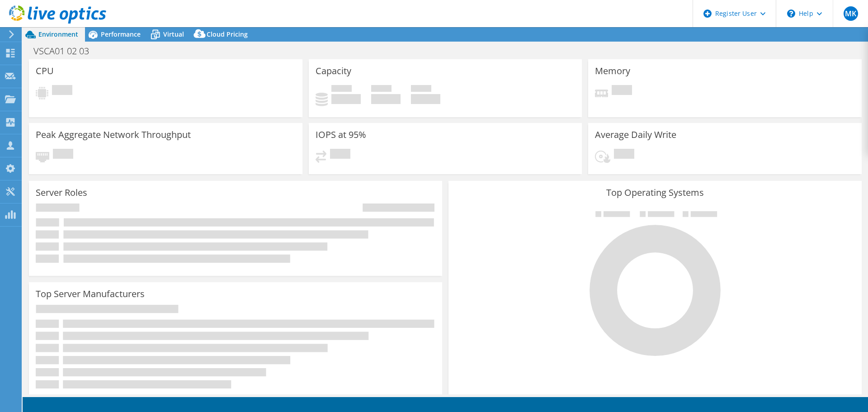 This screenshot has width=868, height=412. Describe the element at coordinates (341, 135) in the screenshot. I see `h3: IOPS at 95%` at that location.